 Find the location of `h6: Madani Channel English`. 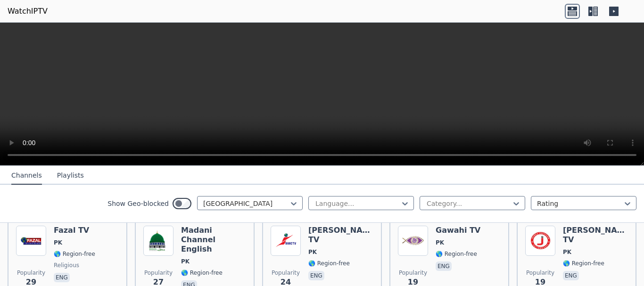

h6: Madani Channel English is located at coordinates (214, 240).